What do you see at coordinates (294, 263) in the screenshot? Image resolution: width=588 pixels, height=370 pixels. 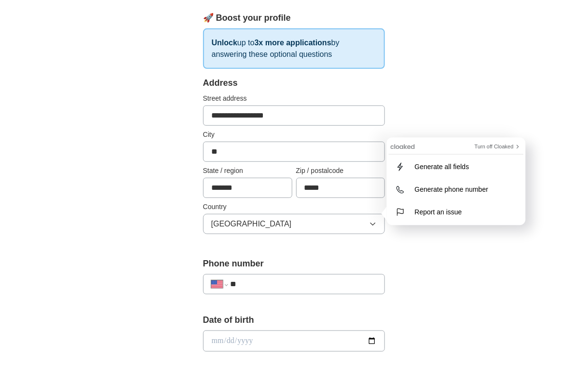 I see `label: Phone number` at bounding box center [294, 263].